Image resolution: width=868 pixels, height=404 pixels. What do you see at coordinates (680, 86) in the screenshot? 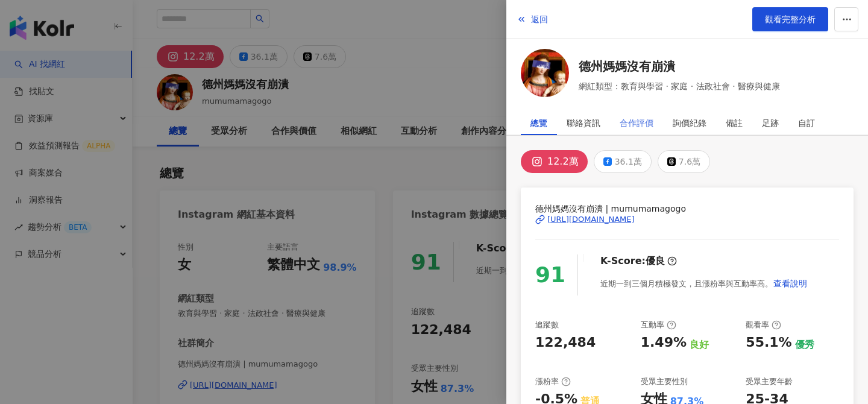
I see `span: 網紅類型：教育與學習 · 家庭 · 法政社會 · 醫療與健康` at bounding box center [680, 86].